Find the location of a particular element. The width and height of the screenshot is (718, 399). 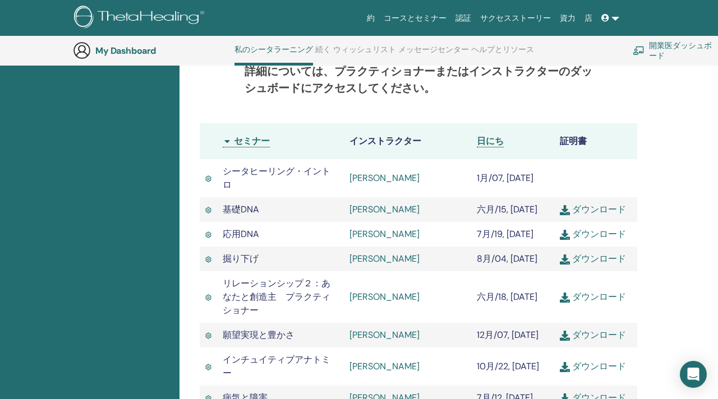

div: Open Intercom Messenger is located at coordinates (693, 375).